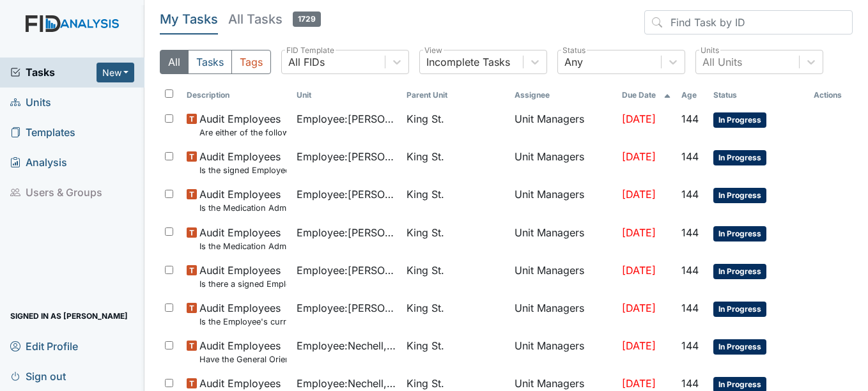  Describe the element at coordinates (215, 62) in the screenshot. I see `div: Type filter` at that location.